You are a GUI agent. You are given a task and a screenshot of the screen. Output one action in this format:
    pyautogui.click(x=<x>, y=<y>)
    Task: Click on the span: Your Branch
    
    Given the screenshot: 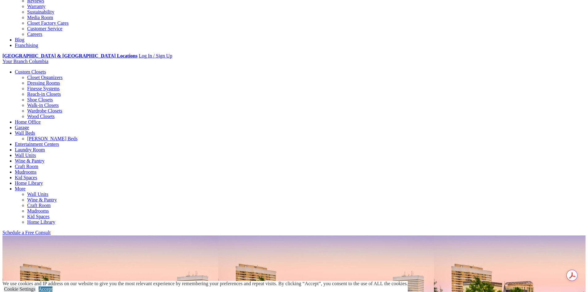 What is the action you would take?
    pyautogui.click(x=15, y=61)
    